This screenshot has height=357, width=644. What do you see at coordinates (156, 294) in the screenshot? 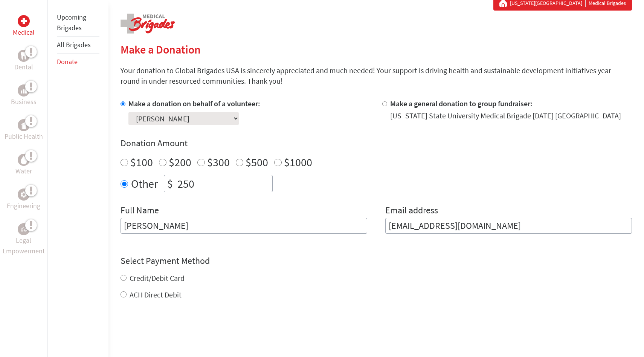
I see `label: ACH Direct Debit` at bounding box center [156, 294].